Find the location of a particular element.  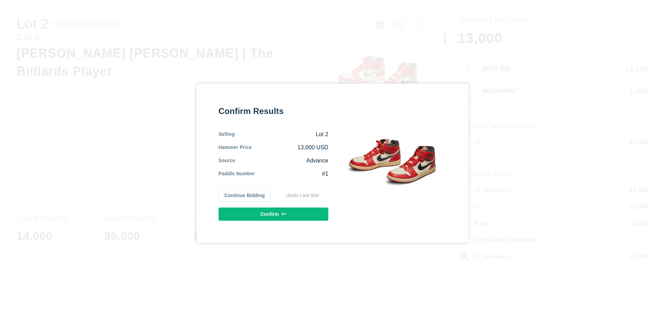

div: Hammer Price is located at coordinates (235, 147).